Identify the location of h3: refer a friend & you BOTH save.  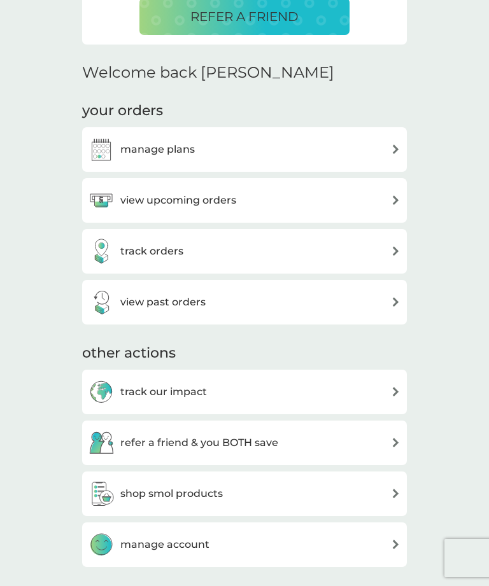
(199, 443).